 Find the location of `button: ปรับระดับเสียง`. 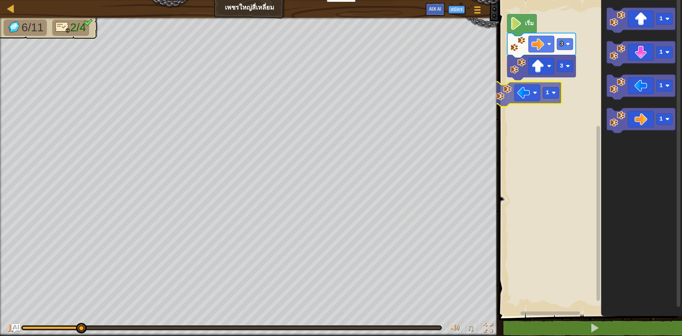

button: ปรับระดับเสียง is located at coordinates (455, 328).